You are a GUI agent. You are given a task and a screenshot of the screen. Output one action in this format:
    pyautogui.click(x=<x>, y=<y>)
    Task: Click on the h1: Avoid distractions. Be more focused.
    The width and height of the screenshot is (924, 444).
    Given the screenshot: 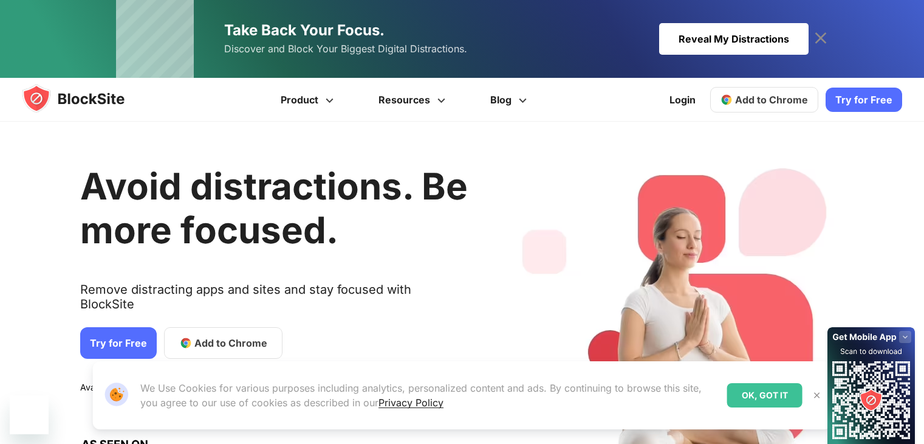 What is the action you would take?
    pyautogui.click(x=274, y=208)
    